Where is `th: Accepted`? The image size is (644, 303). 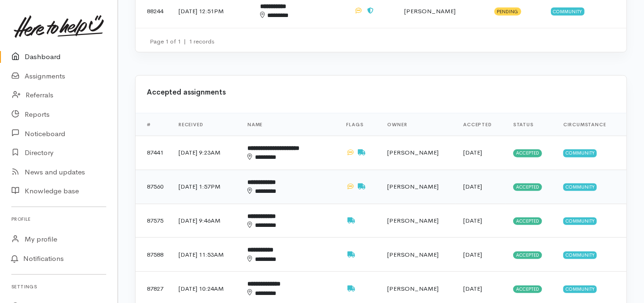
th: Accepted is located at coordinates (480, 124).